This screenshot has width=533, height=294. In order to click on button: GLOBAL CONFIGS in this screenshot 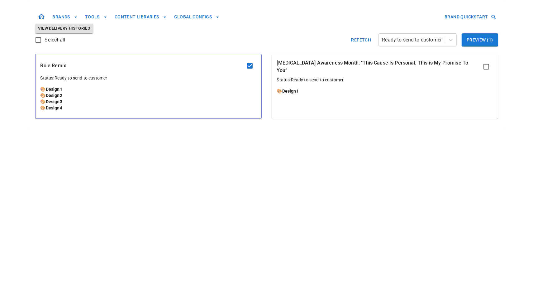, I will do `click(197, 17)`.